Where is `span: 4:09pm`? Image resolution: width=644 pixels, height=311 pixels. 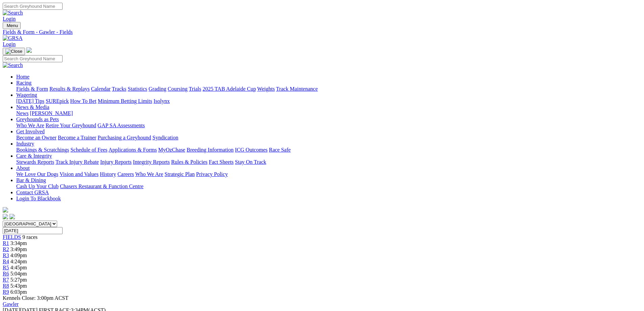 span: 4:09pm is located at coordinates (18, 255).